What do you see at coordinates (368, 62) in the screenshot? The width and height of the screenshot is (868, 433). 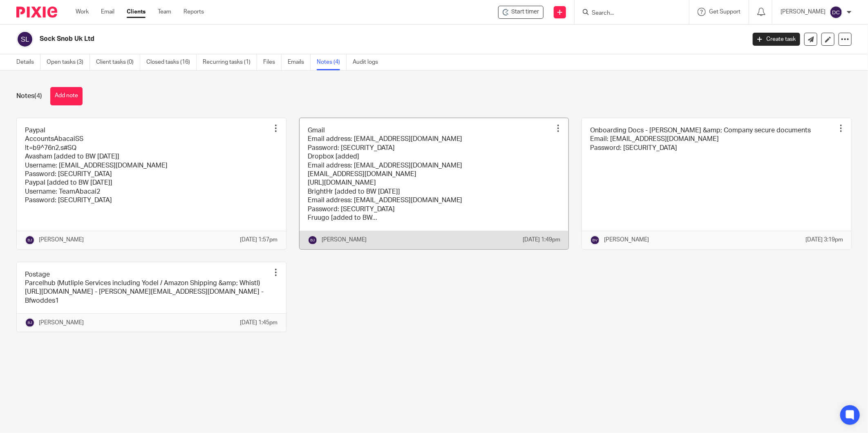 I see `a: Audit logs` at bounding box center [368, 62].